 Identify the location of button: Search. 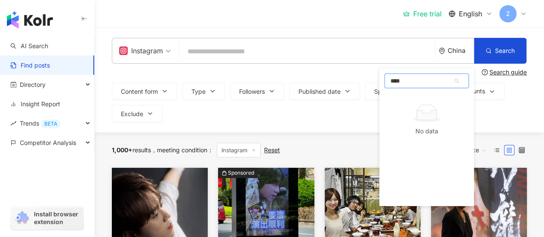
(500, 51).